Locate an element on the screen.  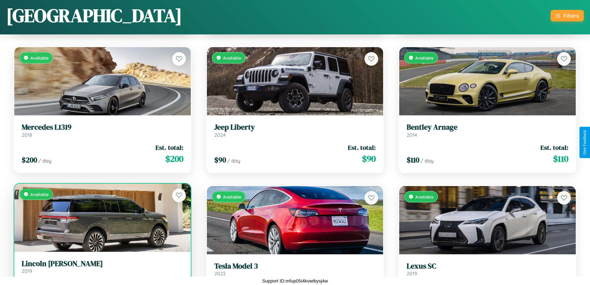
a: Tesla Model 32022 is located at coordinates (295, 269).